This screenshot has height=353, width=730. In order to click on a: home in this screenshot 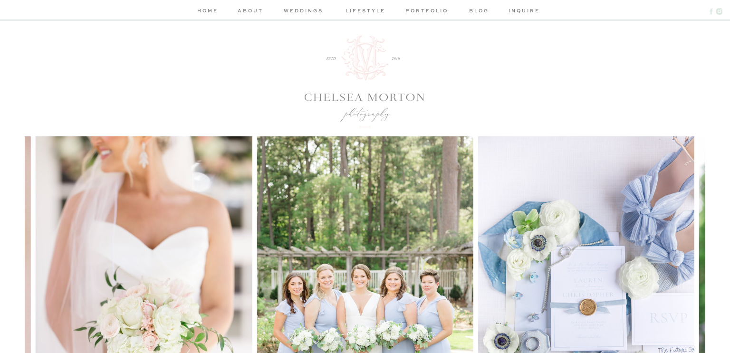, I will do `click(207, 11)`.